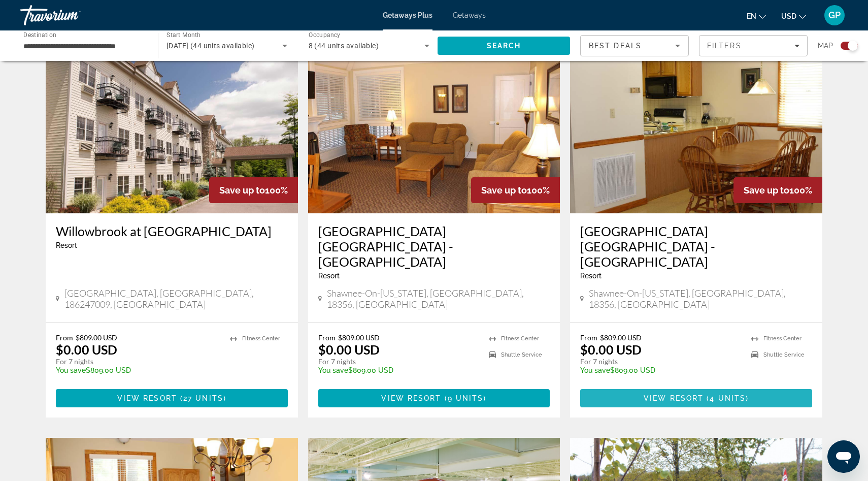 The image size is (868, 481). I want to click on span: 9 units, so click(465, 399).